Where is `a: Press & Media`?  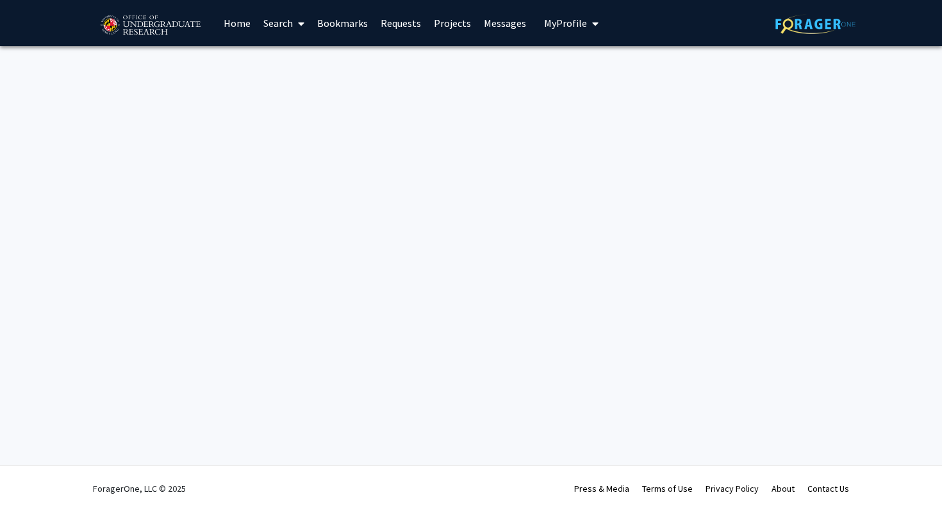 a: Press & Media is located at coordinates (602, 488).